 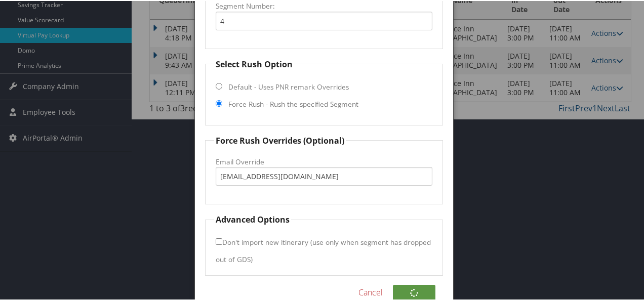 What do you see at coordinates (288, 86) in the screenshot?
I see `label: Default - Uses PNR remark Overrides` at bounding box center [288, 86].